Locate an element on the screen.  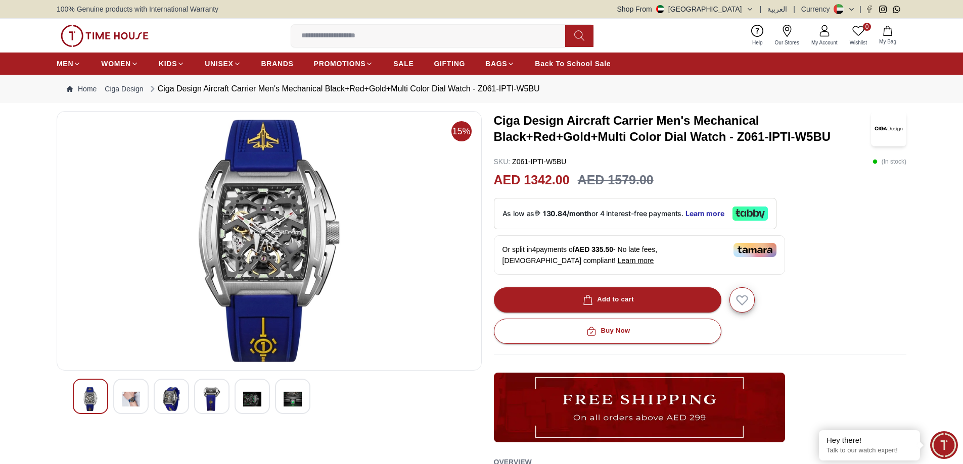
span: 100% Genuine products with International Warranty is located at coordinates (137, 9).